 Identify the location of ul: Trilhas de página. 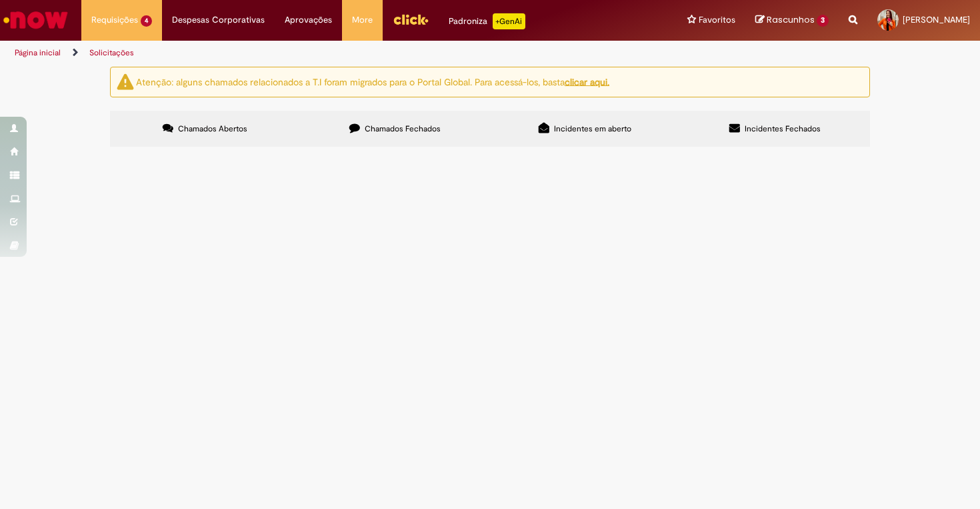
(327, 52).